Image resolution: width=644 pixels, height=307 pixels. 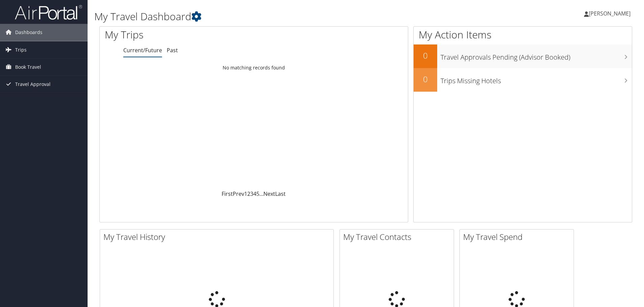 I want to click on h2: My Travel Spend, so click(x=518, y=237).